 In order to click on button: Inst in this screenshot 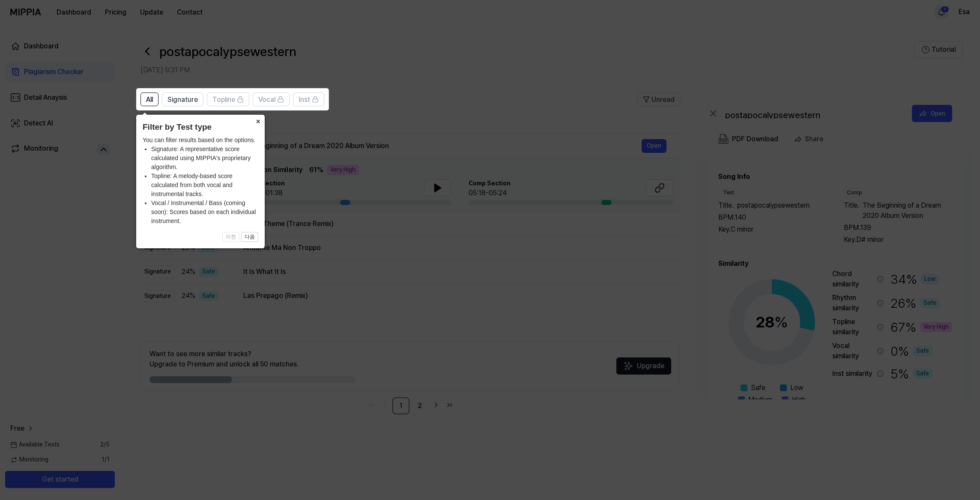, I will do `click(309, 99)`.